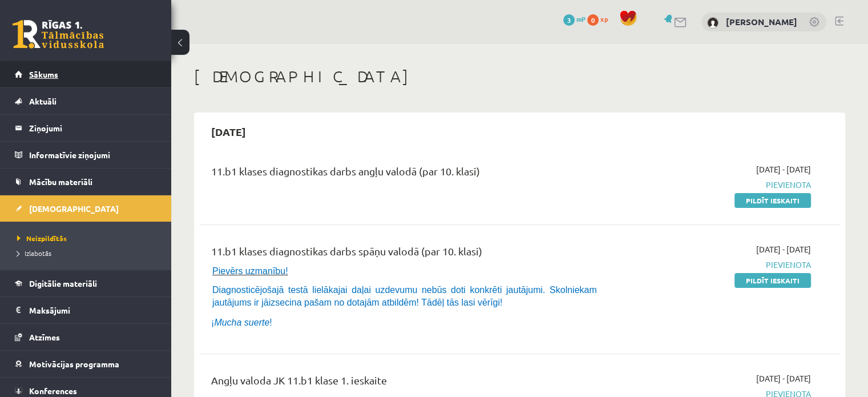  What do you see at coordinates (86, 155) in the screenshot?
I see `a: Informatīvie ziņojumi` at bounding box center [86, 155].